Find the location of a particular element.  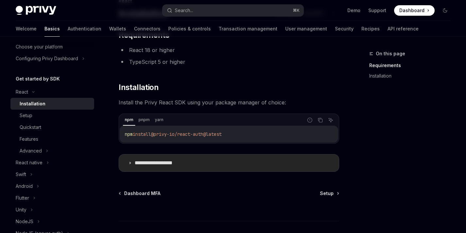

a: Dashboard MFA is located at coordinates (140, 193).